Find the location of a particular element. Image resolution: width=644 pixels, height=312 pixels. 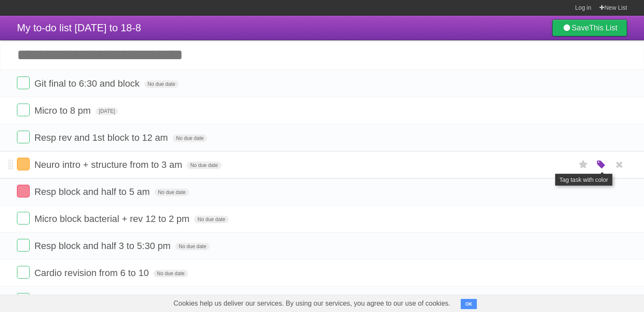

button: OK is located at coordinates (468, 304).